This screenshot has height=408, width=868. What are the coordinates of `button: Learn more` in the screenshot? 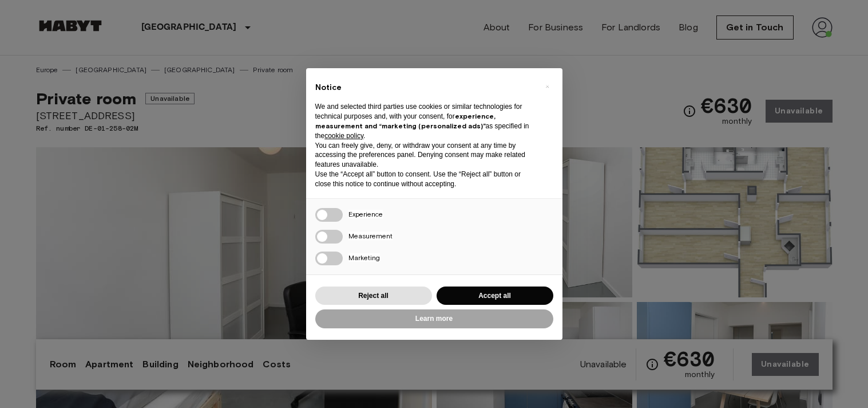 It's located at (434, 319).